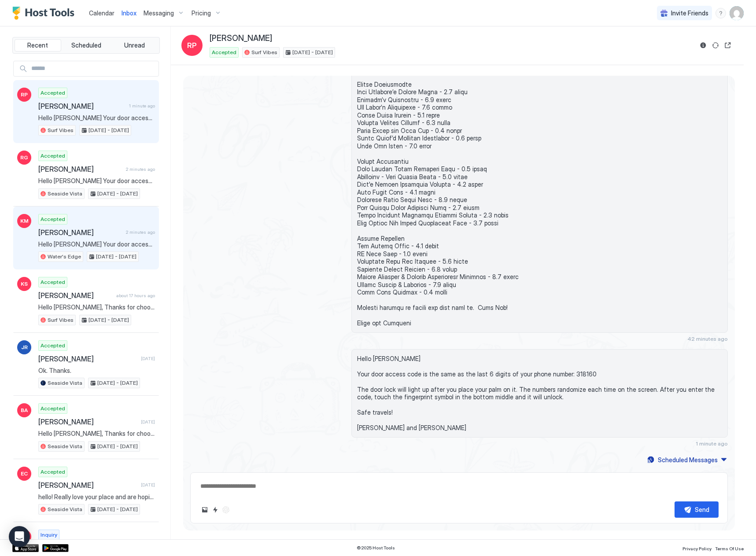 The height and width of the screenshot is (556, 756). Describe the element at coordinates (38, 46) in the screenshot. I see `button: Recent` at that location.